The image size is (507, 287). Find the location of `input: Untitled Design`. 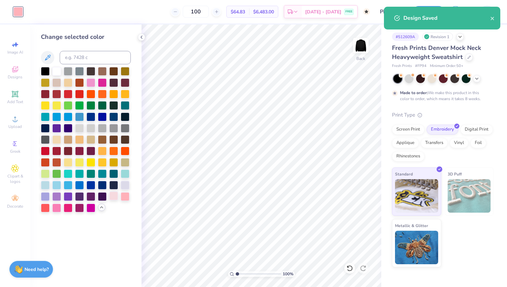

input: Untitled Design is located at coordinates (391, 12).